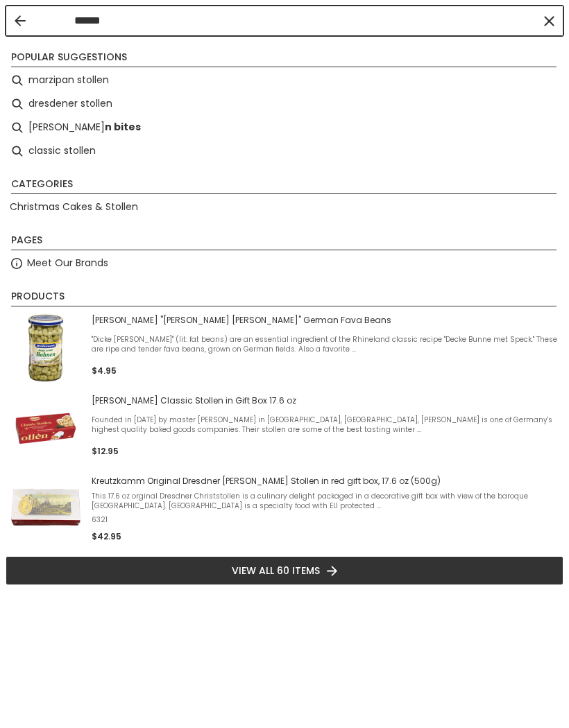  I want to click on li: Stollenwerk "Dicke Bohnen" German Fava Beans, so click(284, 348).